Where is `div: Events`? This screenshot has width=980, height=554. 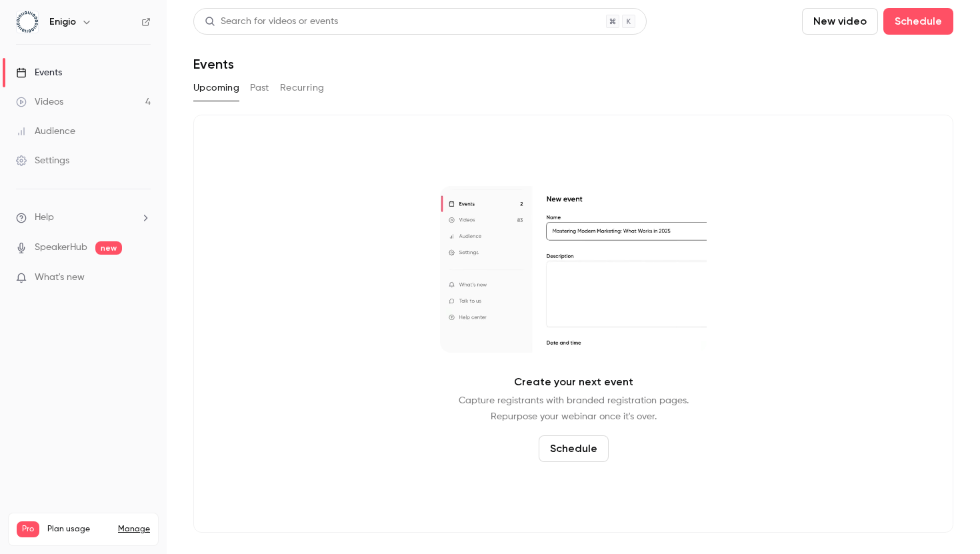
div: Events is located at coordinates (39, 73).